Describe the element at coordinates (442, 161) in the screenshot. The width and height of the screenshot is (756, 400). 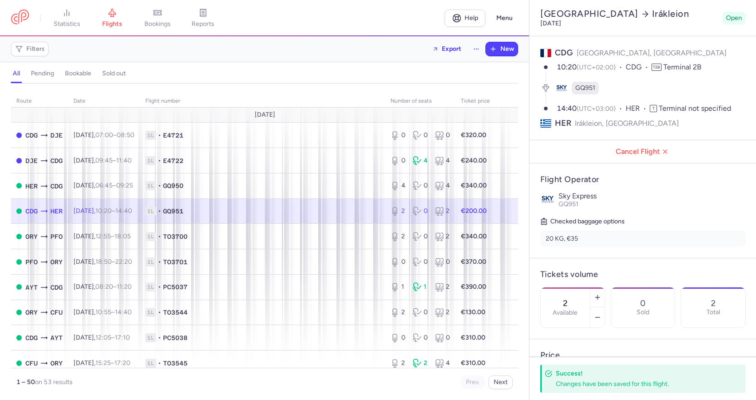
I see `div: 4` at that location.